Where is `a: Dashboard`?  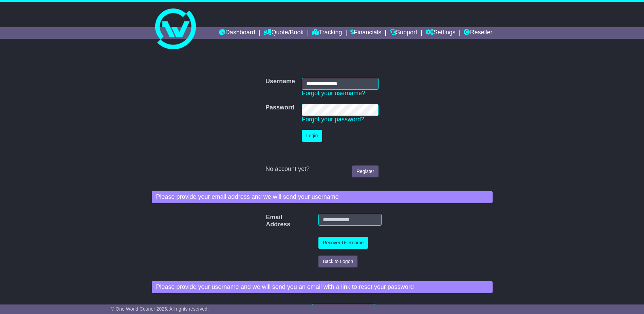 a: Dashboard is located at coordinates (237, 33).